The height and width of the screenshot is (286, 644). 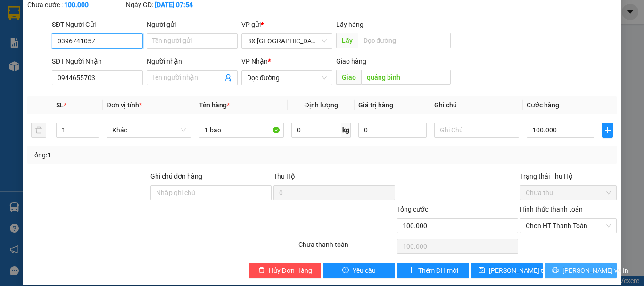 I want to click on span: exclamation-circle, so click(x=346, y=270).